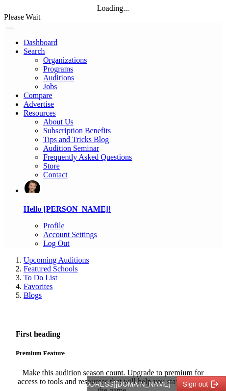 The image size is (226, 391). Describe the element at coordinates (65, 60) in the screenshot. I see `a: Organizations` at that location.